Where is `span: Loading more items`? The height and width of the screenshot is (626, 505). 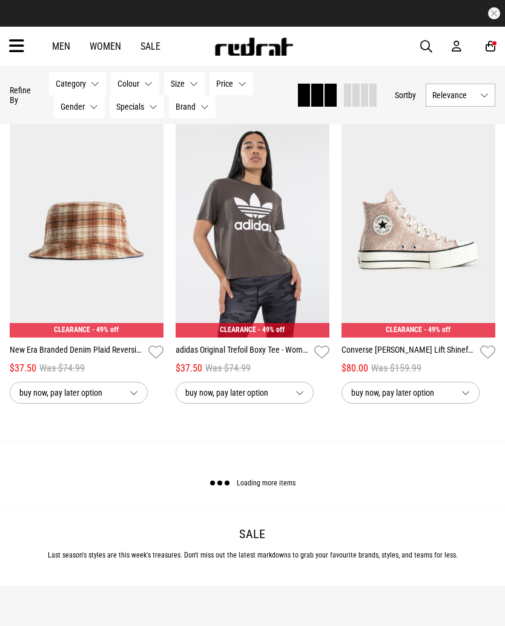
span: Loading more items is located at coordinates (266, 483).